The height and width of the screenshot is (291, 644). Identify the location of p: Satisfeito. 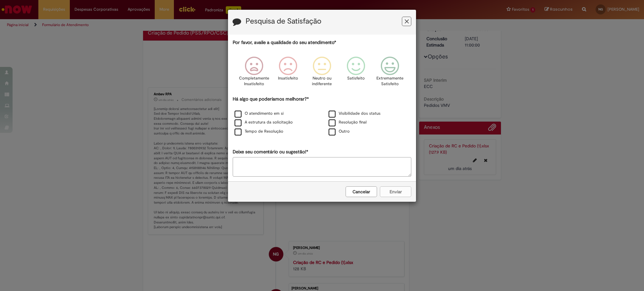
(356, 78).